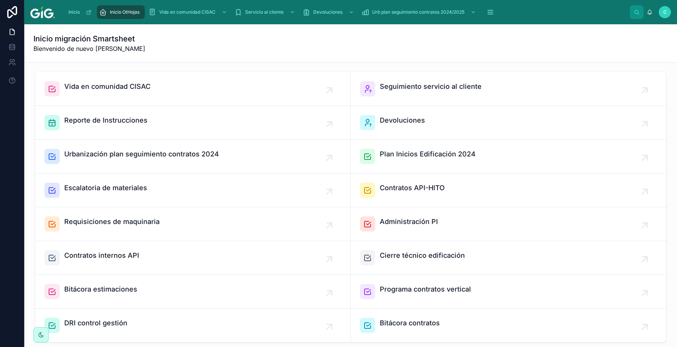  Describe the element at coordinates (121, 12) in the screenshot. I see `a: Inicio OtHojas` at that location.